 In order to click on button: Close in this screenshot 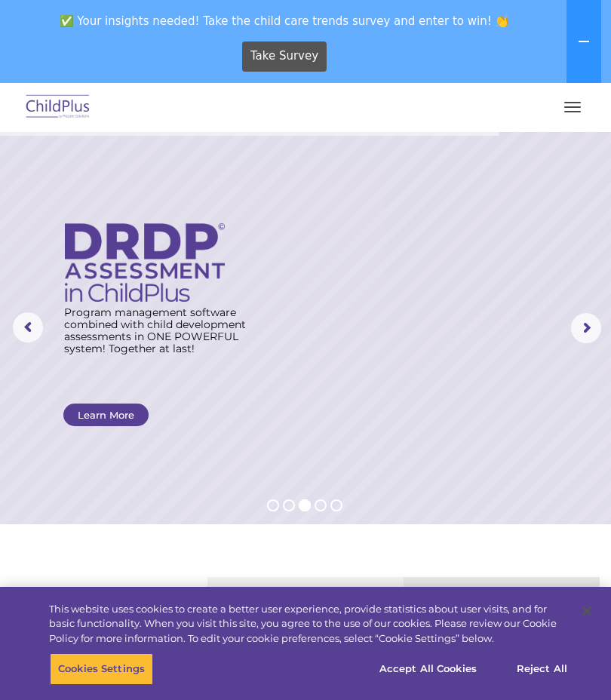, I will do `click(587, 611)`.